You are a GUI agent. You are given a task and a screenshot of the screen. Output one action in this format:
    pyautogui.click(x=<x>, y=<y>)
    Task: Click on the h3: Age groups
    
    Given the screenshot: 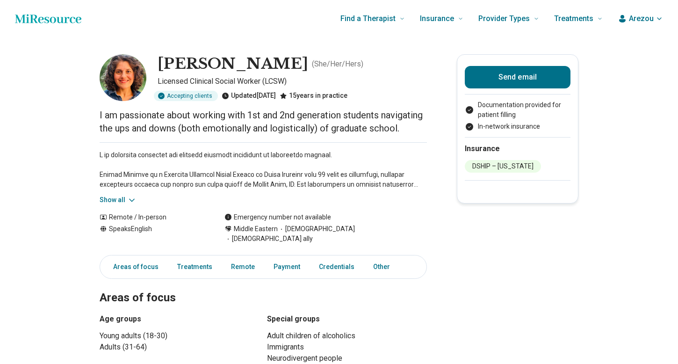 What is the action you would take?
    pyautogui.click(x=179, y=319)
    